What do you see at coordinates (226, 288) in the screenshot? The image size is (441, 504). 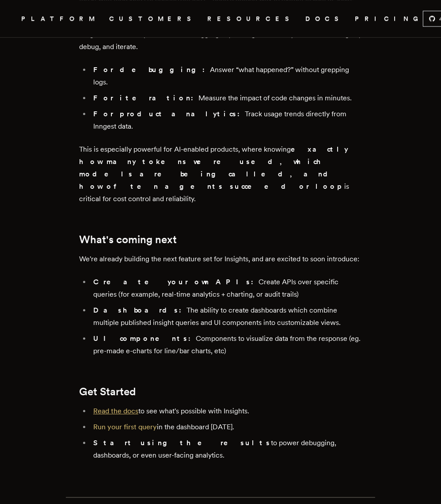 I see `li: Create APIs over specific queries (for example, real-time analytics + charting, or audit trails)` at bounding box center [226, 288].